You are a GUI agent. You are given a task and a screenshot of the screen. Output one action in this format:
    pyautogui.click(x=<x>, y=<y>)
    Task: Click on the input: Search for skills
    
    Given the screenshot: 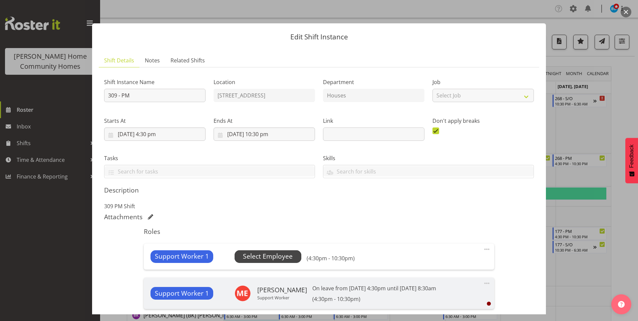 What is the action you would take?
    pyautogui.click(x=429, y=171)
    